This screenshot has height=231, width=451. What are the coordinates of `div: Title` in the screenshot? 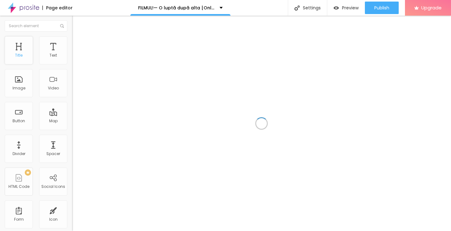 It's located at (19, 55).